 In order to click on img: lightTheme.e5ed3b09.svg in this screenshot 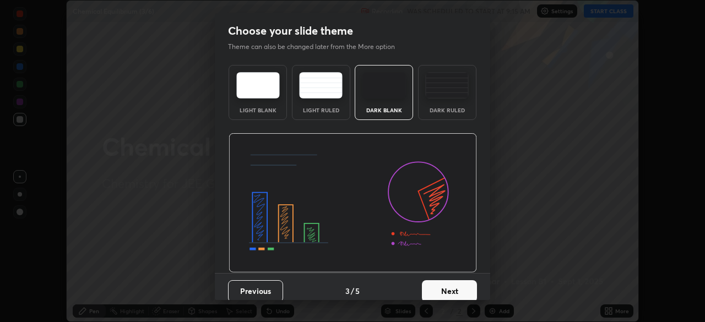, I will do `click(258, 85)`.